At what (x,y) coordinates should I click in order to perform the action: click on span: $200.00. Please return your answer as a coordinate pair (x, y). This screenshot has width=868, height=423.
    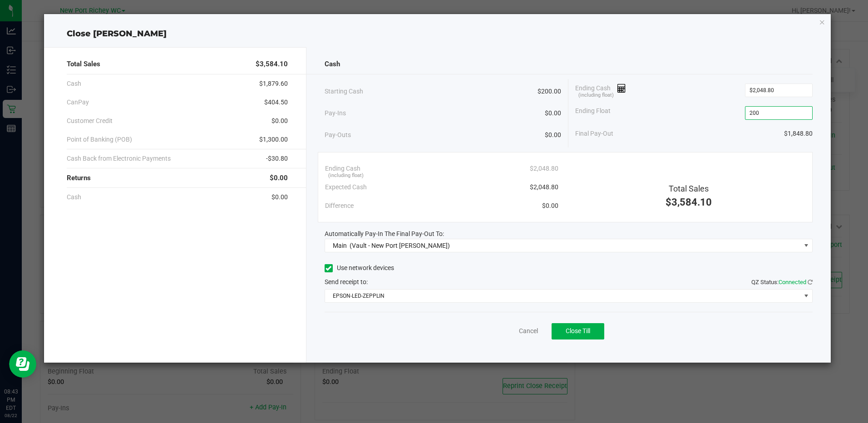
    Looking at the image, I should click on (549, 91).